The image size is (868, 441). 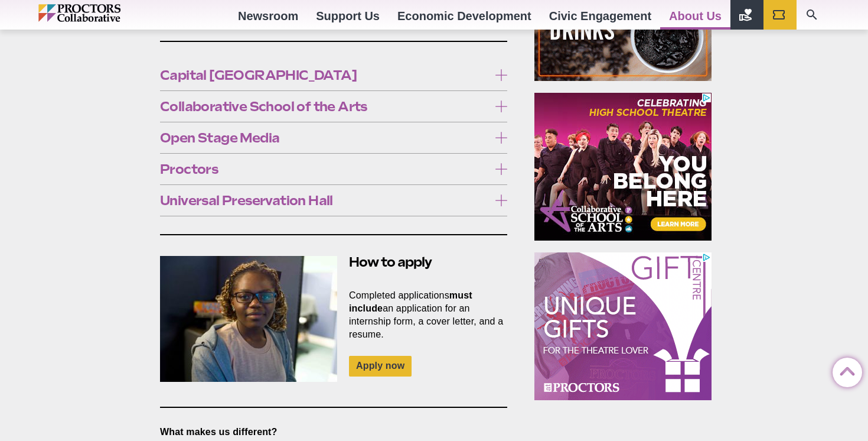 What do you see at coordinates (325, 107) in the screenshot?
I see `span: Collaborative School of the Arts` at bounding box center [325, 107].